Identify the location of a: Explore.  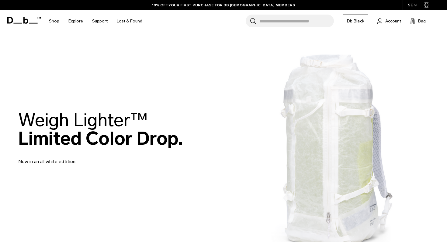
(76, 21).